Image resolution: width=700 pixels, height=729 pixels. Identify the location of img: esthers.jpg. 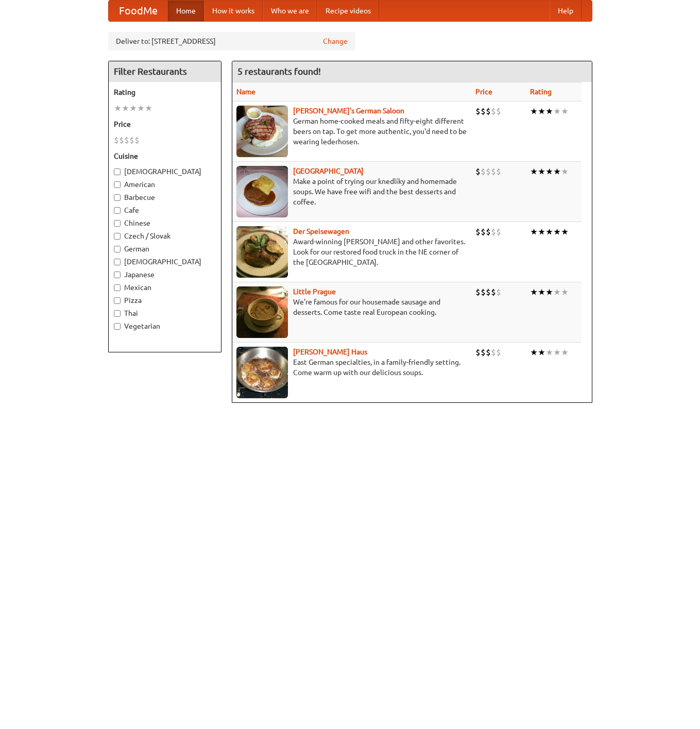
(262, 131).